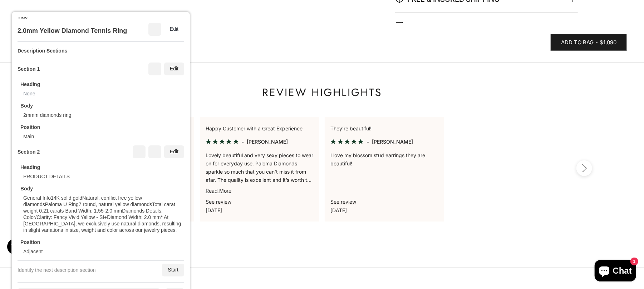 The width and height of the screenshot is (644, 289). What do you see at coordinates (139, 152) in the screenshot?
I see `div: Move up` at bounding box center [139, 152].